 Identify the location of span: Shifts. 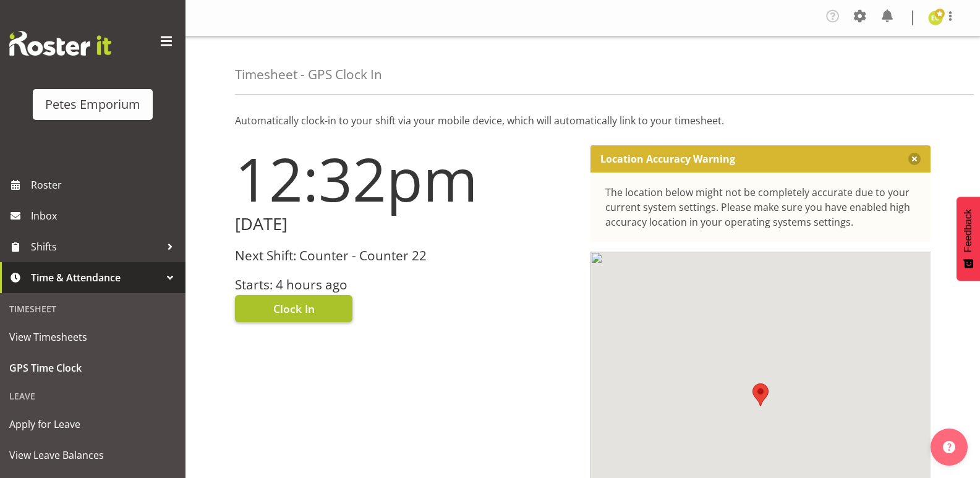
(96, 247).